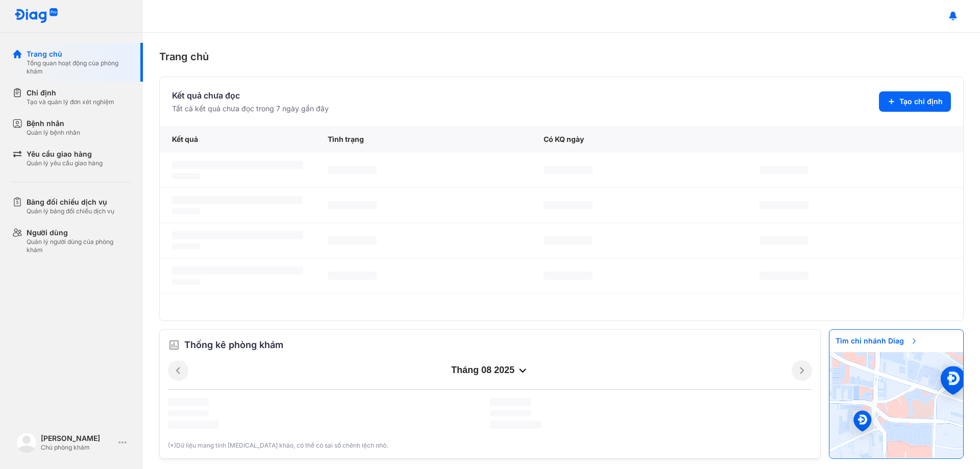 The height and width of the screenshot is (469, 980). What do you see at coordinates (234, 345) in the screenshot?
I see `span: Thống kê phòng khám` at bounding box center [234, 345].